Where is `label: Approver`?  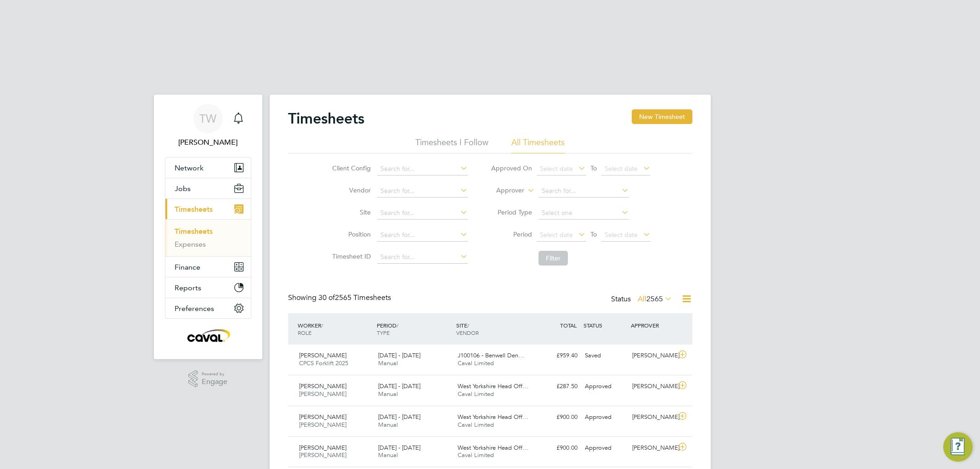 label: Approver is located at coordinates (503, 191).